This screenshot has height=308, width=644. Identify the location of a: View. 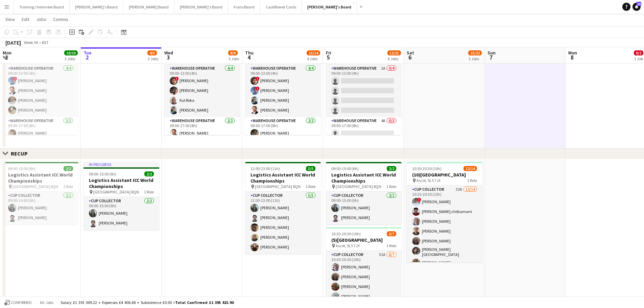
(10, 19).